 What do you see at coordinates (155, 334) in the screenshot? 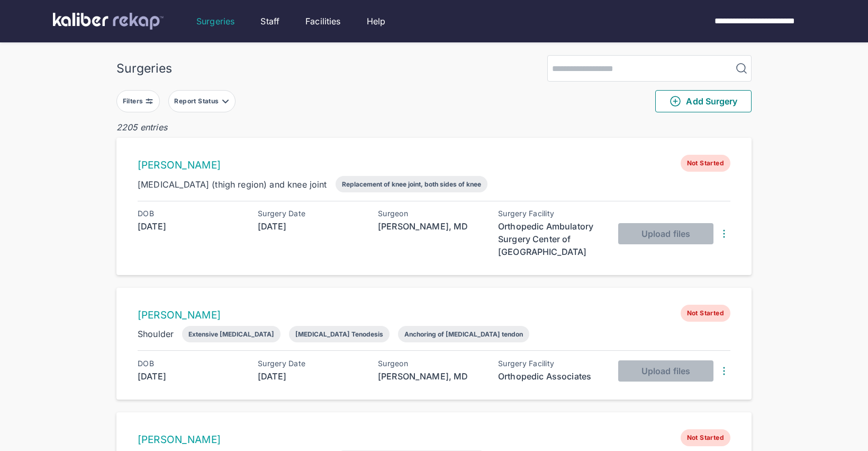
I see `div: Shoulder` at bounding box center [155, 334].